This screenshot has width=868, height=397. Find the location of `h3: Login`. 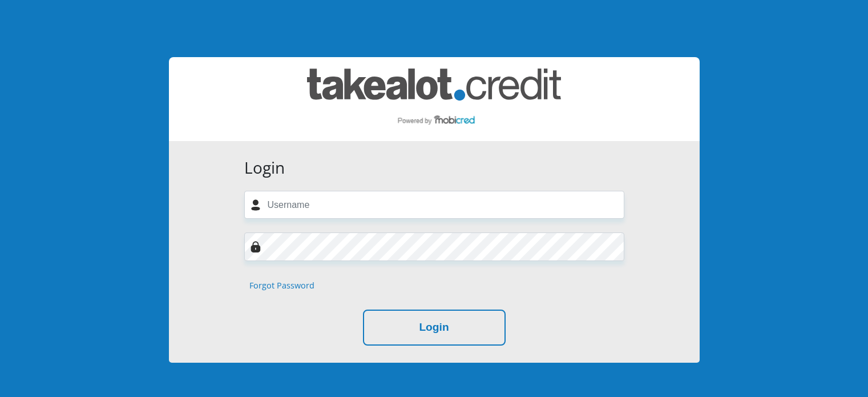

h3: Login is located at coordinates (434, 168).